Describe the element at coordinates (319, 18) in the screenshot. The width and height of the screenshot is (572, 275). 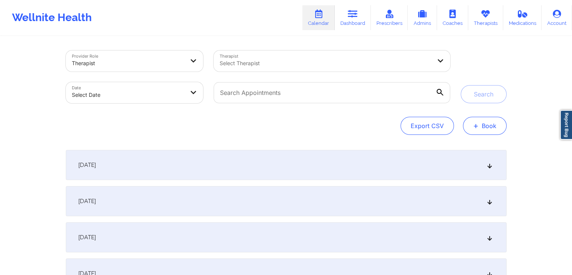
I see `a: Calendar` at that location.